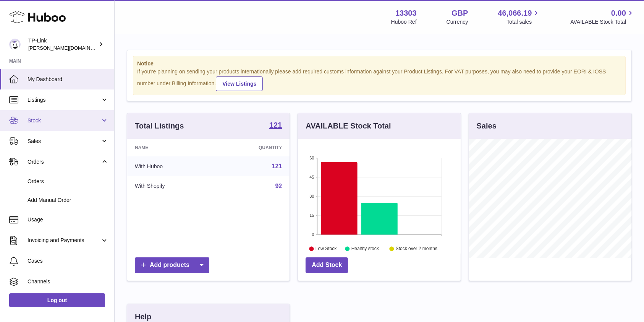 The image size is (644, 322). I want to click on h3: Sales, so click(487, 126).